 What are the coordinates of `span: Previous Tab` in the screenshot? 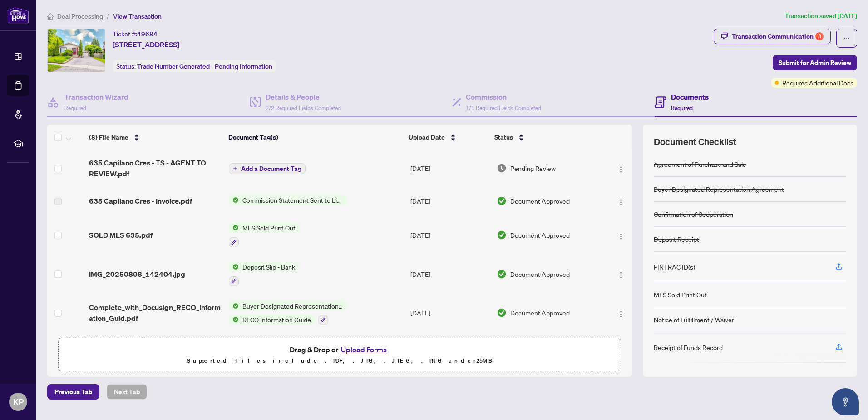 It's located at (73, 392).